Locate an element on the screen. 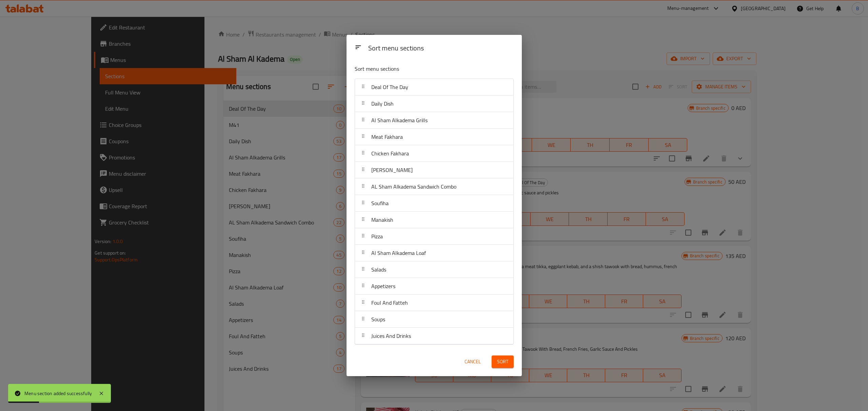  div: Appetizers is located at coordinates (434, 286).